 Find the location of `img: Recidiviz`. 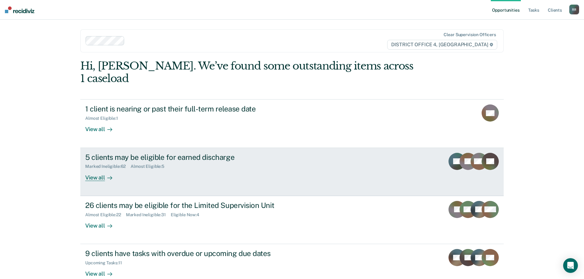

img: Recidiviz is located at coordinates (20, 10).